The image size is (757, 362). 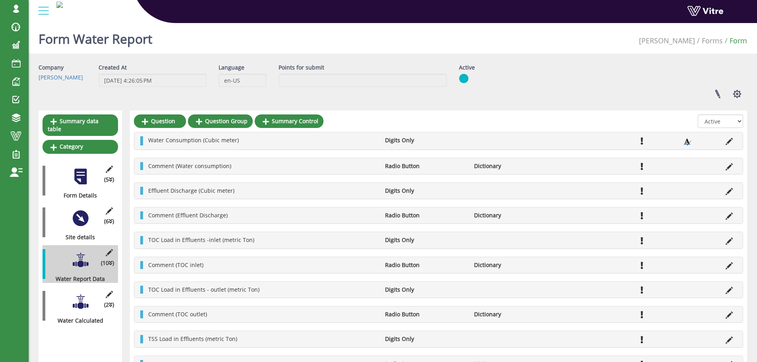 What do you see at coordinates (193, 339) in the screenshot?
I see `span: TSS Load in Effluents (metric Ton)` at bounding box center [193, 339].